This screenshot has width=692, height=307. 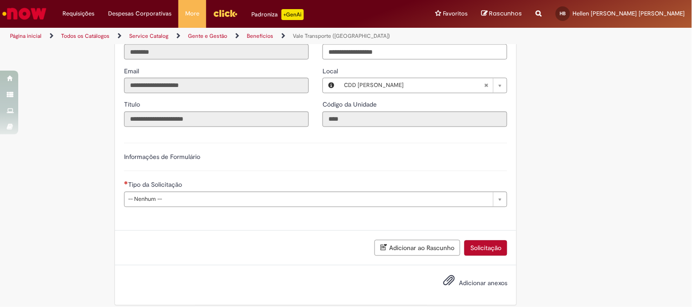 What do you see at coordinates (483, 284) in the screenshot?
I see `span: Adicionar anexos` at bounding box center [483, 284].